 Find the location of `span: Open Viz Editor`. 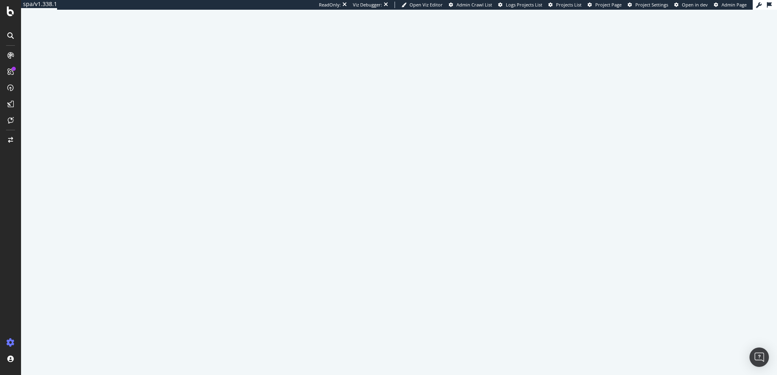

span: Open Viz Editor is located at coordinates (426, 4).